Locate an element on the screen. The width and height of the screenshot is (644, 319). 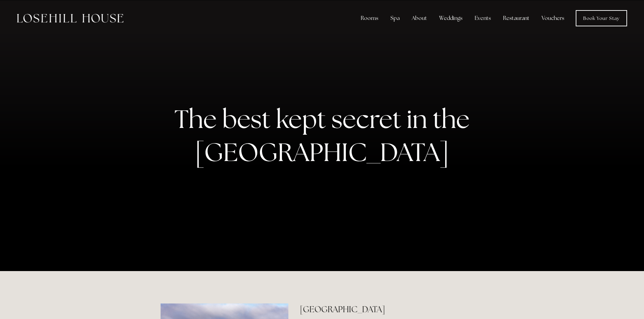
div: About is located at coordinates (419, 18).